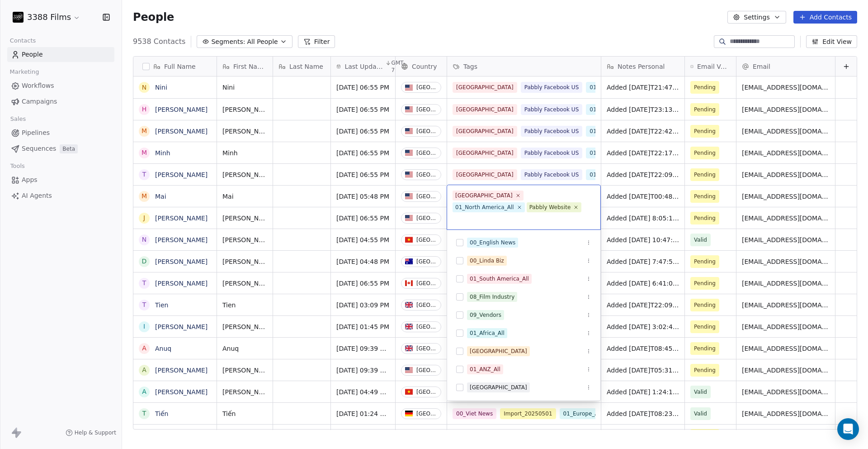  What do you see at coordinates (499, 279) in the screenshot?
I see `div: 01_South America_All` at bounding box center [499, 279].